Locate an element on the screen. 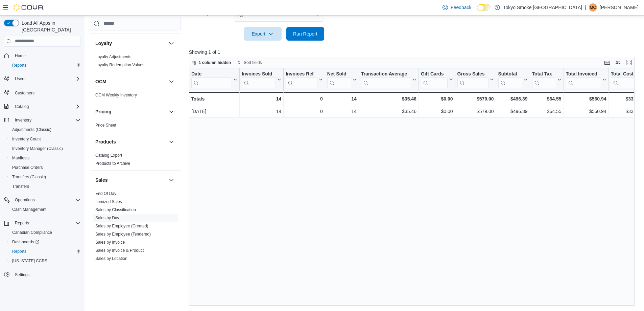 This screenshot has width=644, height=311. span: Sales by Invoice is located at coordinates (110, 242).